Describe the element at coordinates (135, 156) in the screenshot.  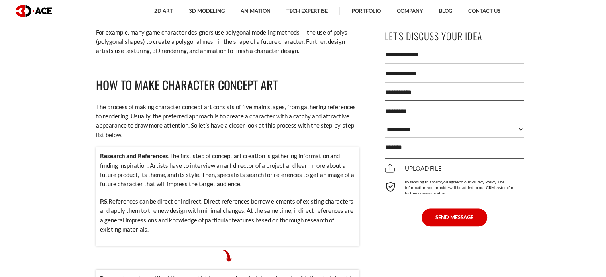
I see `strong: Research and References.` at that location.